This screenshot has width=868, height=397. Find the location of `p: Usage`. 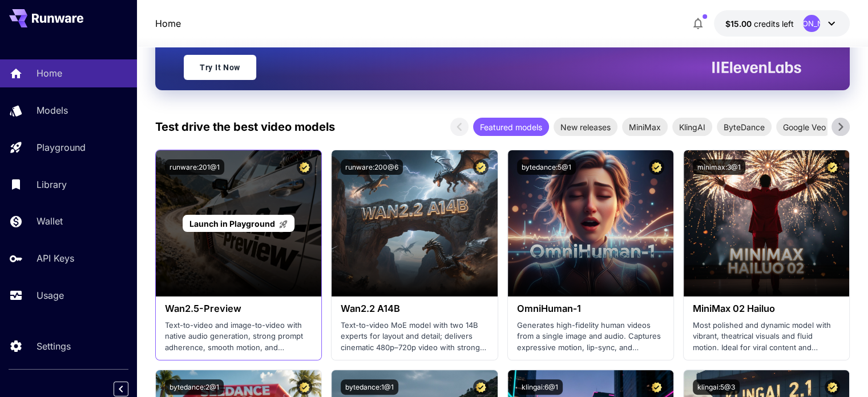

p: Usage is located at coordinates (50, 296).